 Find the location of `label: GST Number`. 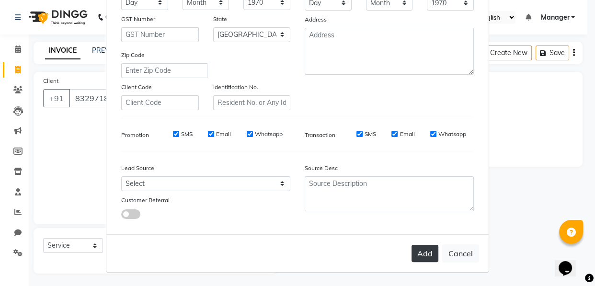

label: GST Number is located at coordinates (138, 19).